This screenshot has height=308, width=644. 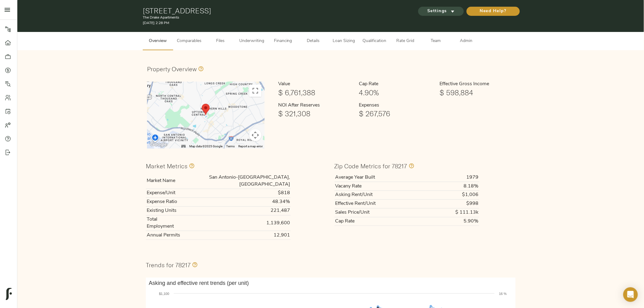 I want to click on td: 1979, so click(x=452, y=177).